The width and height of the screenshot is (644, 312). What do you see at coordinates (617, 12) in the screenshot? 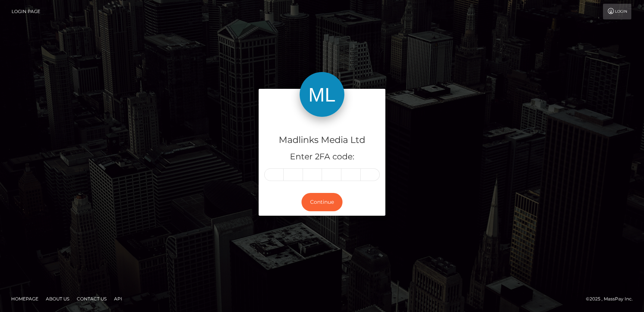
I see `a: Login` at bounding box center [617, 12].